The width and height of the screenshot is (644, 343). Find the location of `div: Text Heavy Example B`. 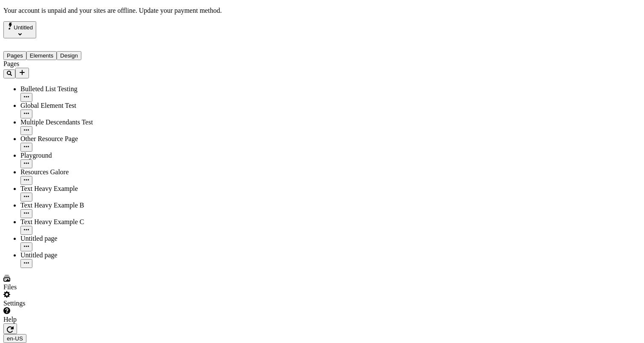

div: Text Heavy Example B is located at coordinates (63, 205).